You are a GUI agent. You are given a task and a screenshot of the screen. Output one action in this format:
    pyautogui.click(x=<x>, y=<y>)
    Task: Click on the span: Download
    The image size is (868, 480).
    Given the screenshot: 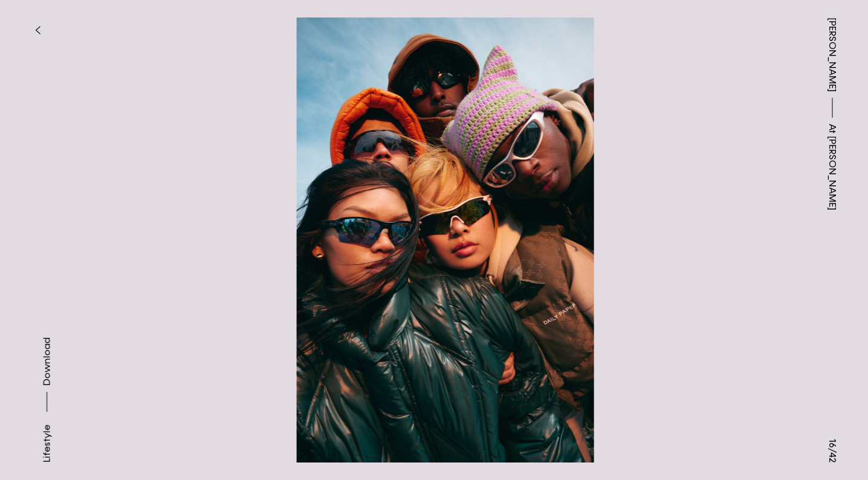 What is the action you would take?
    pyautogui.click(x=47, y=361)
    